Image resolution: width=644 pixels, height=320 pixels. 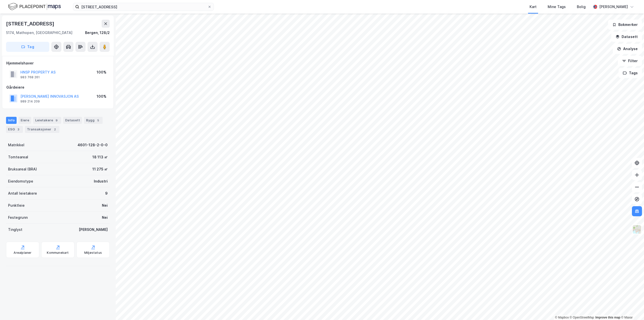 What do you see at coordinates (15, 230) in the screenshot?
I see `div: Tinglyst` at bounding box center [15, 230].